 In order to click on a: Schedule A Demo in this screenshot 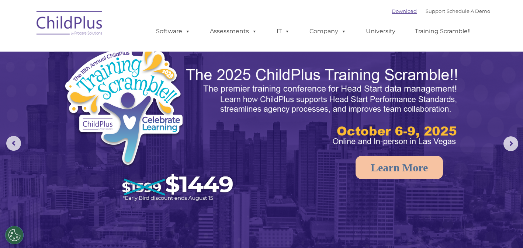, I will do `click(468, 11)`.